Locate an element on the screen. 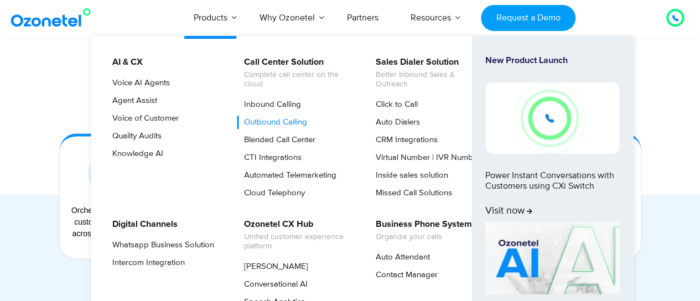  a: Contact Manager is located at coordinates (404, 275).